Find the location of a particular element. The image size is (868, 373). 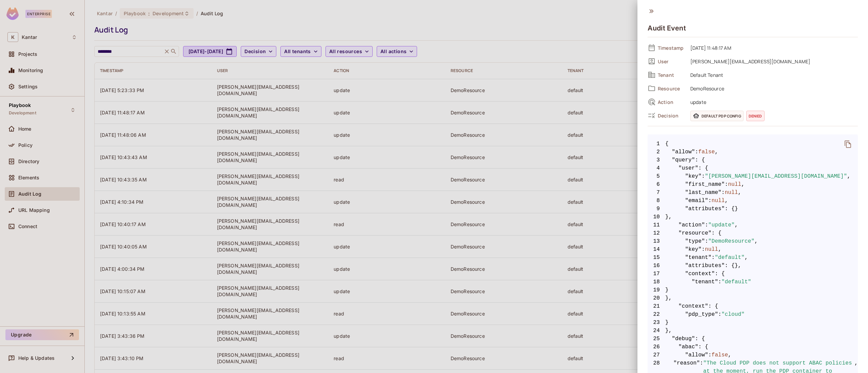

span: 17 is located at coordinates (656, 274).